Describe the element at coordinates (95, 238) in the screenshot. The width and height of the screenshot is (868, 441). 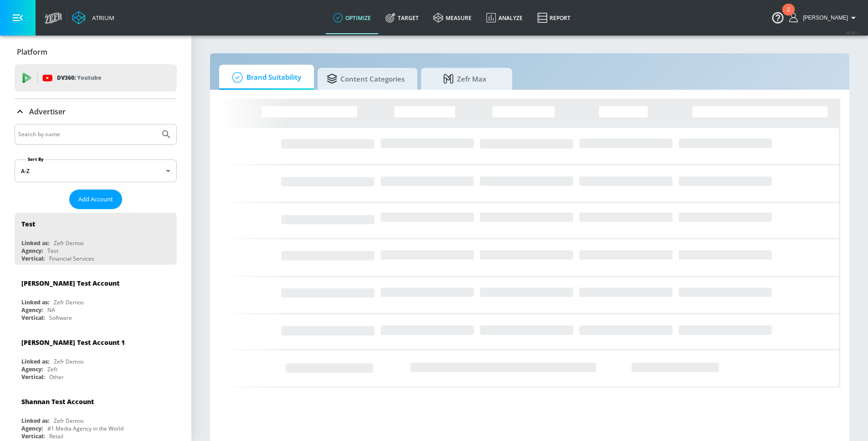
I see `div: TestLinked as:Zefr DemosAgency:TestVertical:Financial Services` at that location.